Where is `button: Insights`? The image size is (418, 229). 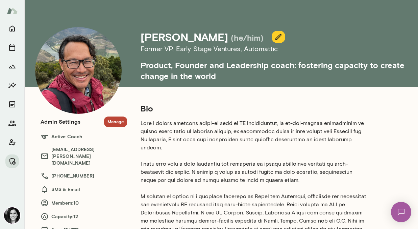 button: Insights is located at coordinates (12, 85).